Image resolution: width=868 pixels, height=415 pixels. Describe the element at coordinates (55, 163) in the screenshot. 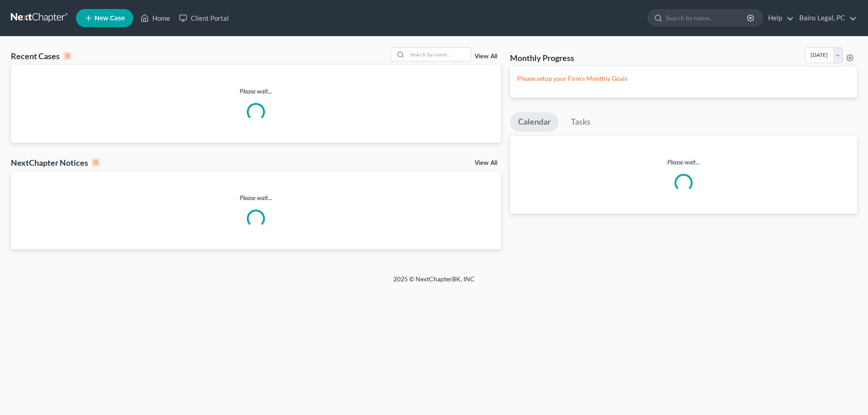

I see `div: NextChapter Notices` at that location.